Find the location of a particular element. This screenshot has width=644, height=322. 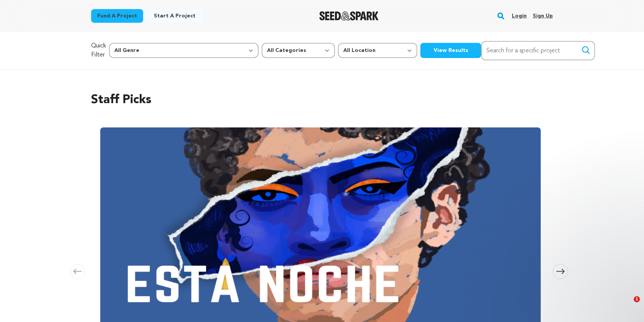

p: Quick Filter is located at coordinates (98, 50).